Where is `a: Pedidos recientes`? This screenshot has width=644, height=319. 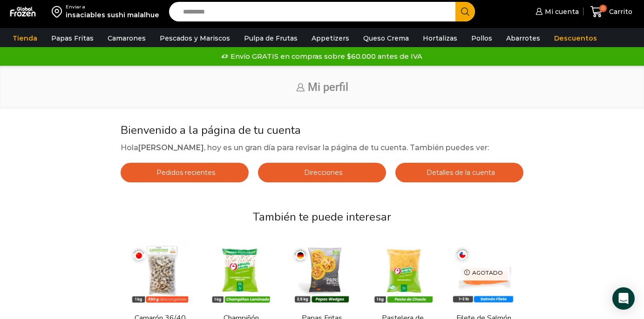 a: Pedidos recientes is located at coordinates (184, 173).